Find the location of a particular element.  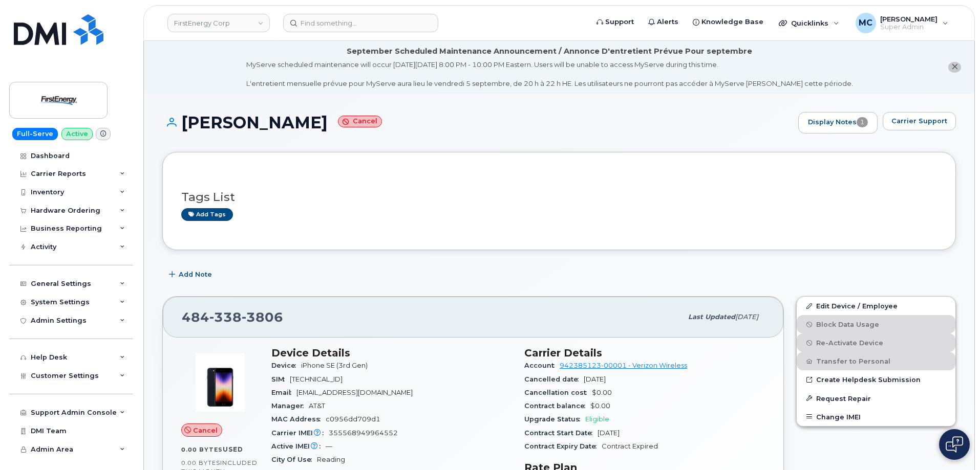

span: 355568949964552 is located at coordinates (363, 433).